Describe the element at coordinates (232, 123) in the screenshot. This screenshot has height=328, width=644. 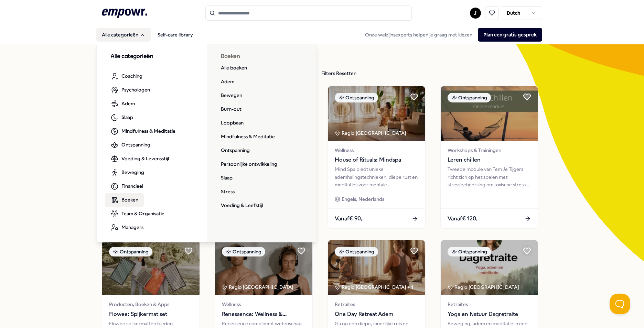
I see `a: Loopbaan` at that location.